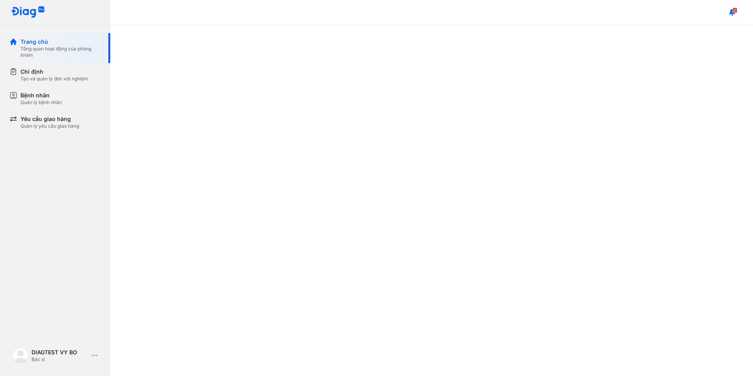 The width and height of the screenshot is (753, 376). Describe the element at coordinates (50, 126) in the screenshot. I see `div: Quản lý yêu cầu giao hàng` at that location.